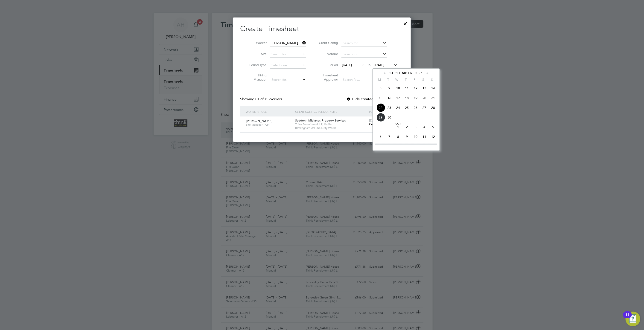  Describe the element at coordinates (424, 98) in the screenshot. I see `span: 20` at that location.